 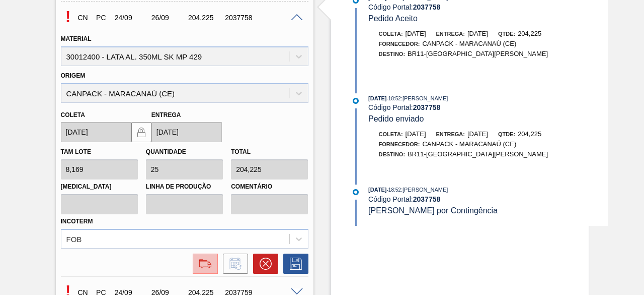 I want to click on div: Composição de Carga em Negociação, so click(x=84, y=18).